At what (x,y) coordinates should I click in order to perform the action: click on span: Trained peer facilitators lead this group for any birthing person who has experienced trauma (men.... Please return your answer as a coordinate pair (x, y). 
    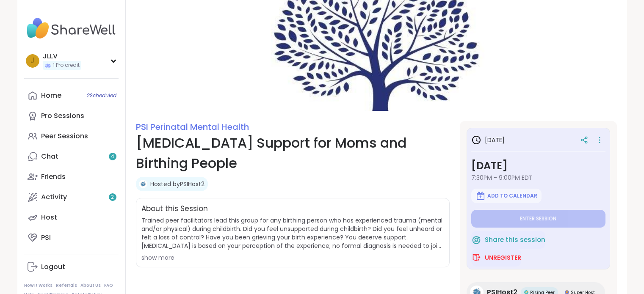
    Looking at the image, I should click on (293, 233).